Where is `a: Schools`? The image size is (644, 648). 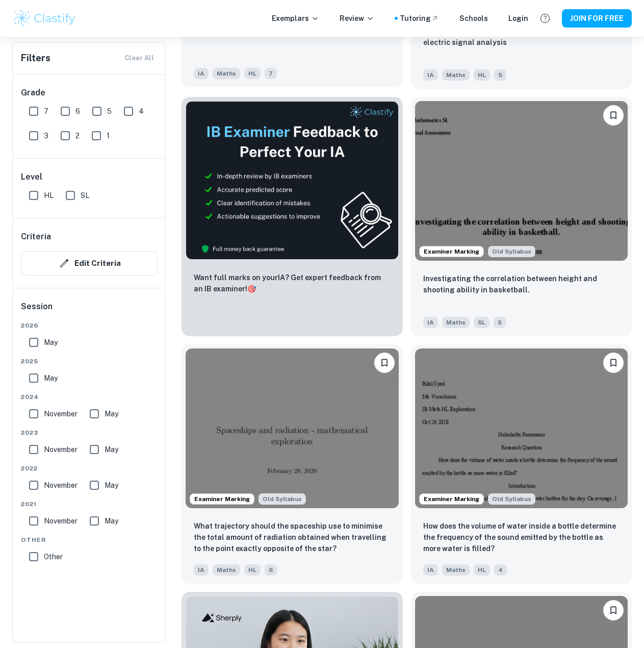 a: Schools is located at coordinates (474, 18).